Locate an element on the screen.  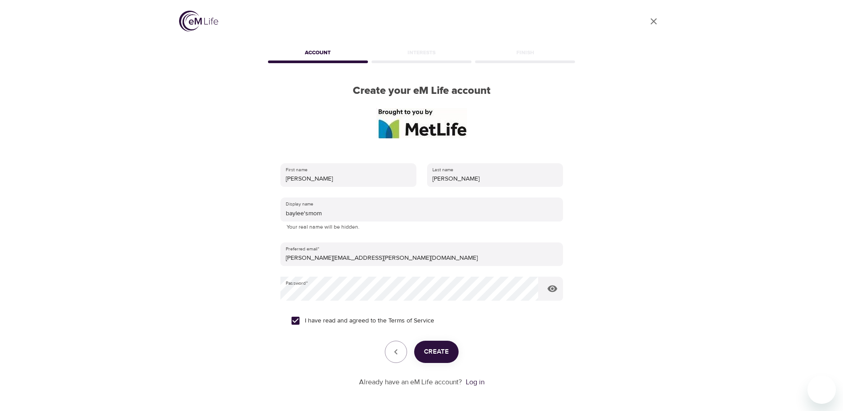
h2: Create your eM Life account is located at coordinates (422, 91).